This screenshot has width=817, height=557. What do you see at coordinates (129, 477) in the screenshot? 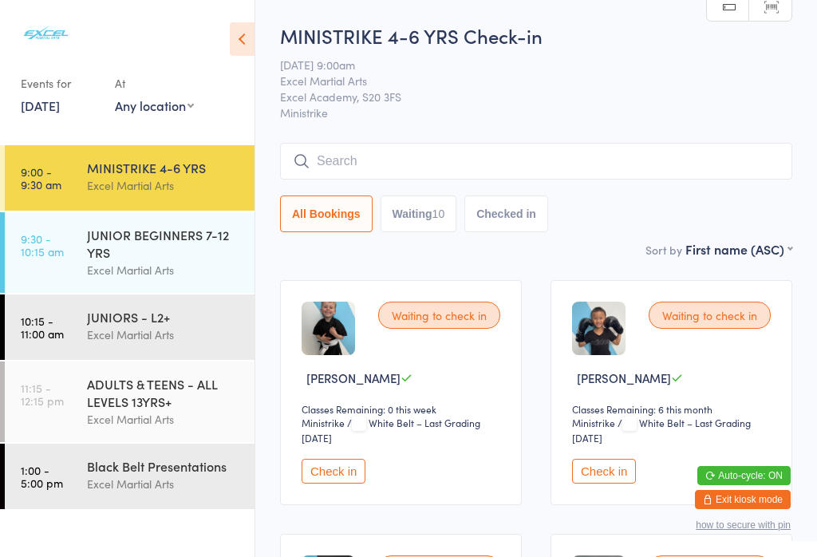
I see `a: 1:00 -5:00 pmBlack Belt PresentationsExcel Martial Arts` at bounding box center [129, 477].